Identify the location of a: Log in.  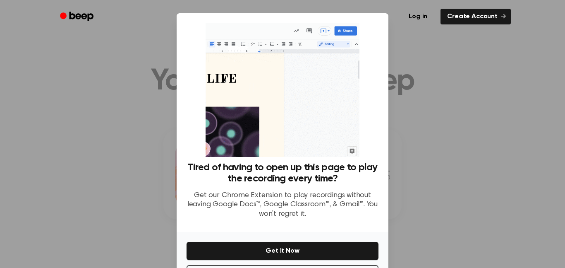
(418, 17).